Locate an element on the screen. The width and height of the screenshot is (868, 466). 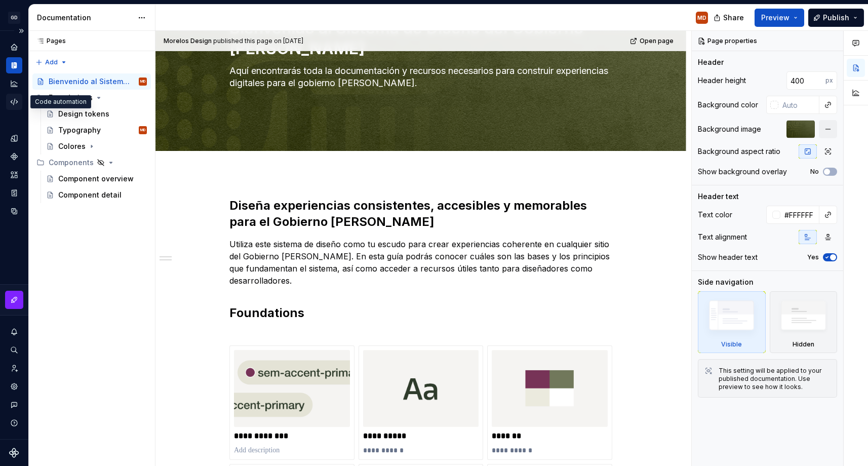
span: Share is located at coordinates (733, 18).